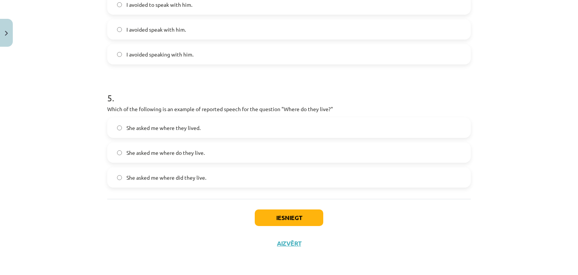 The height and width of the screenshot is (275, 578). What do you see at coordinates (119, 152) in the screenshot?
I see `input: She asked me where do they live.` at bounding box center [119, 152].